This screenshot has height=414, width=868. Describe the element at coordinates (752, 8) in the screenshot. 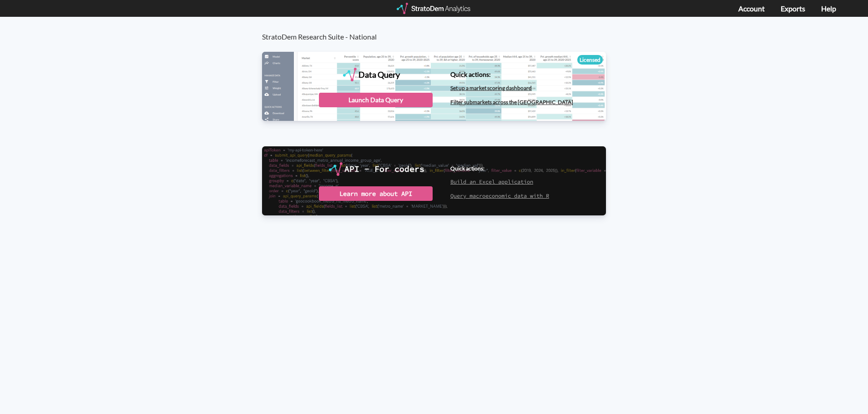

I see `a: Account` at that location.